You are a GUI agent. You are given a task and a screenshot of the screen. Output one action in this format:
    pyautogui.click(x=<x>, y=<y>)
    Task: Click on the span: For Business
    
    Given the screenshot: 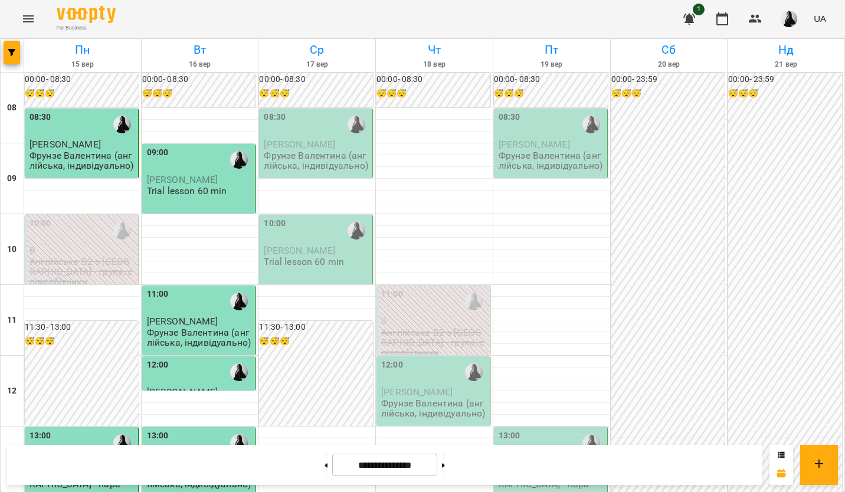 What is the action you would take?
    pyautogui.click(x=86, y=28)
    